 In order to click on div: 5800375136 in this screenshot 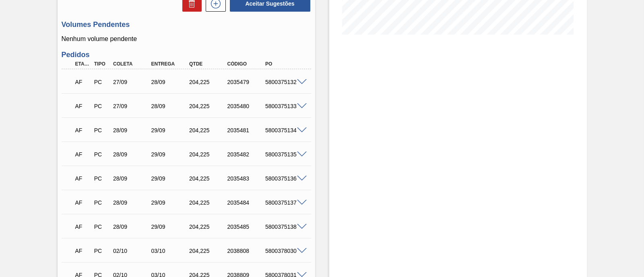, I will do `click(284, 179)`.